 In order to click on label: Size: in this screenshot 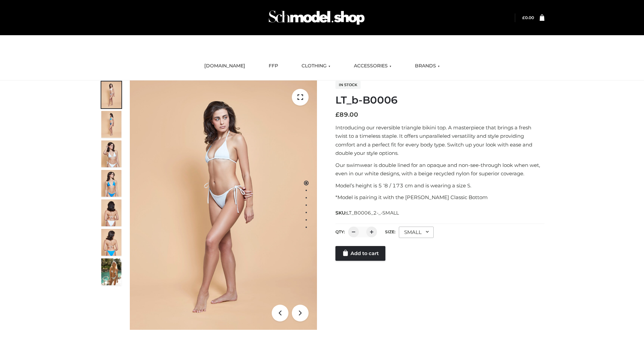, I will do `click(390, 232)`.